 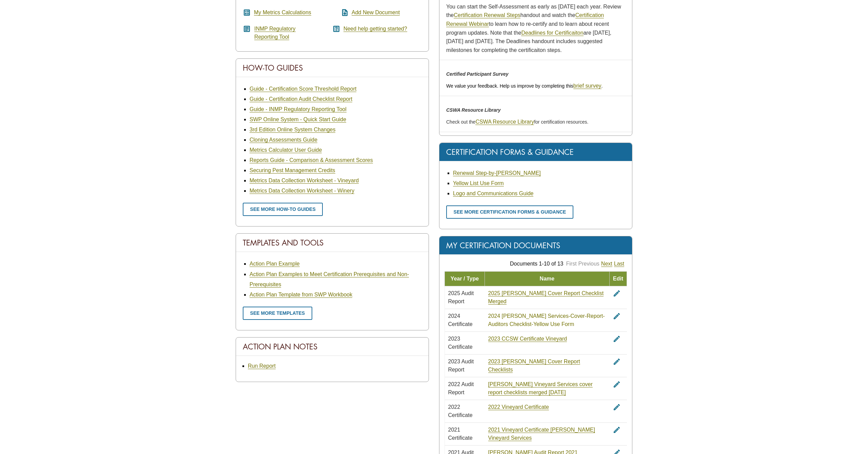 What do you see at coordinates (376, 12) in the screenshot?
I see `a: Add New Document` at bounding box center [376, 12].